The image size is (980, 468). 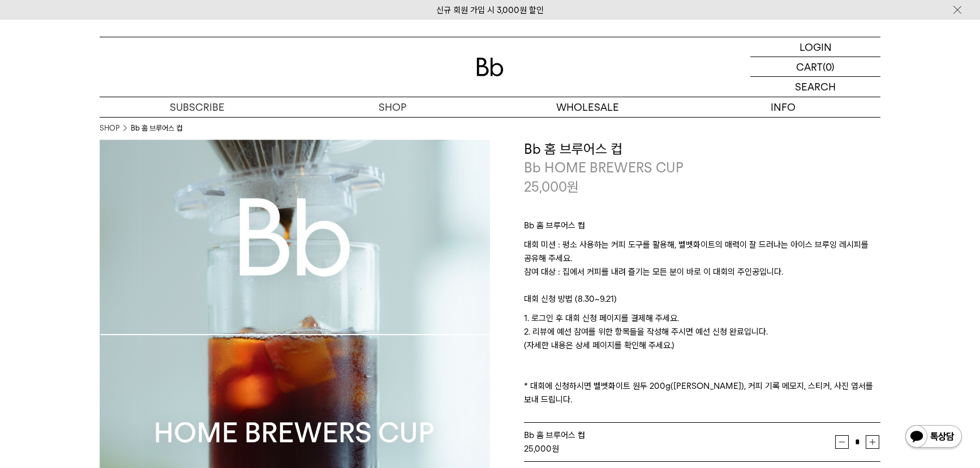 What do you see at coordinates (934, 438) in the screenshot?
I see `img: 카카오톡 채널 1:1 채팅 버튼` at bounding box center [934, 438].